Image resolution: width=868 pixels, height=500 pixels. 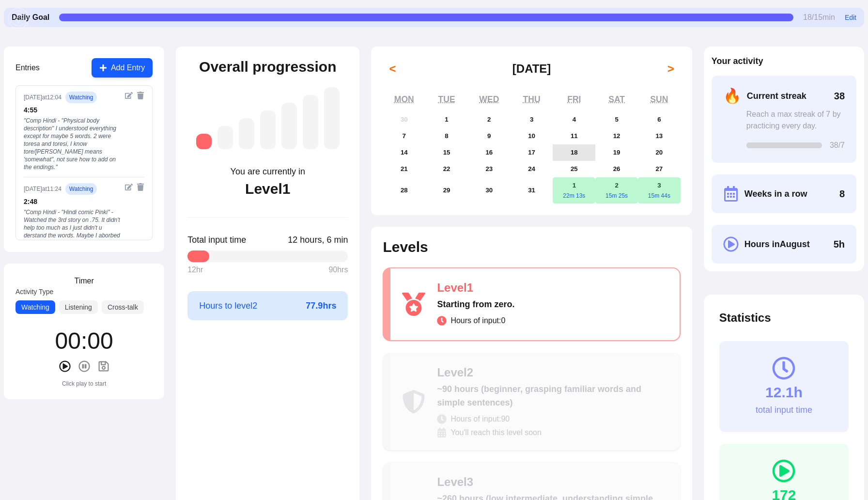 I want to click on abbr: July 14, 2025, so click(x=404, y=152).